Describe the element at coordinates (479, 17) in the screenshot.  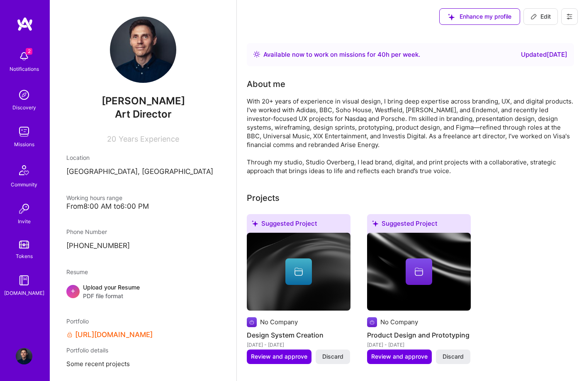
I see `span: Enhance my profile` at that location.